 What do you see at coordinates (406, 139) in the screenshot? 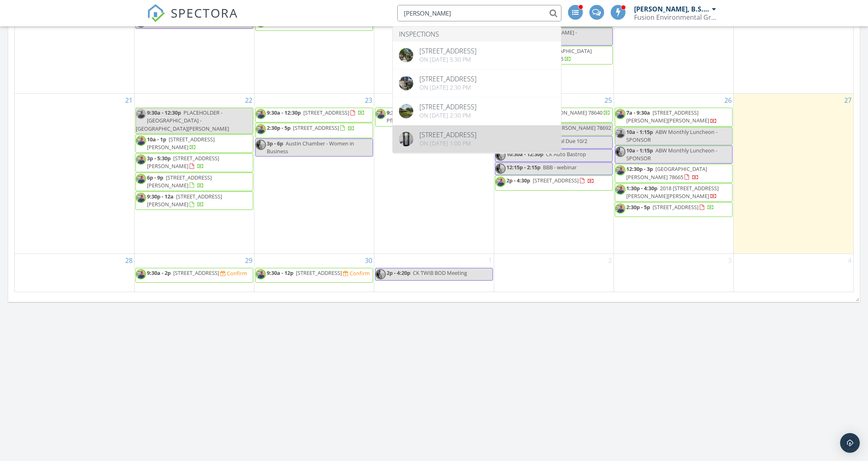
I see `img: 9136919%2Fcover_photos%2F6g6oKuWmJtyWGq65GcTP%2Foriginal.jpg` at bounding box center [406, 139].